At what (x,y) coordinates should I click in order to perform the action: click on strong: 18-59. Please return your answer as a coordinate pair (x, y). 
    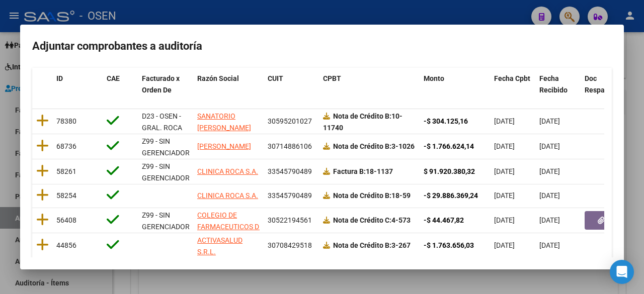
    Looking at the image, I should click on (372, 195).